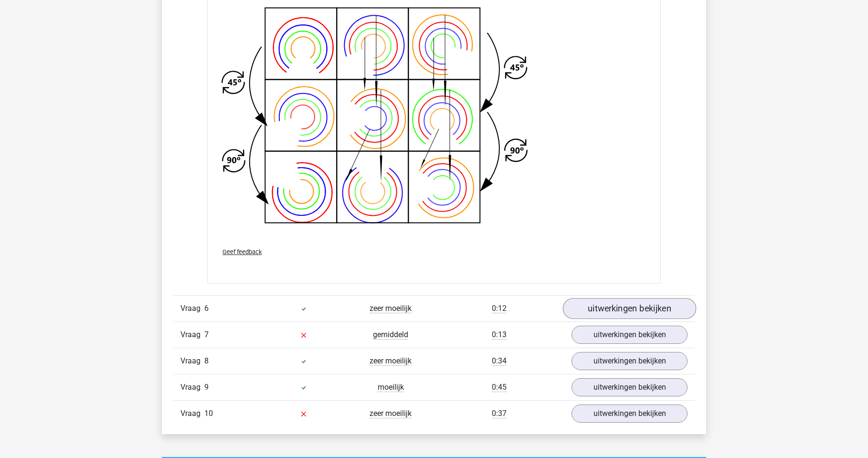 The image size is (868, 458). I want to click on span: 6, so click(206, 308).